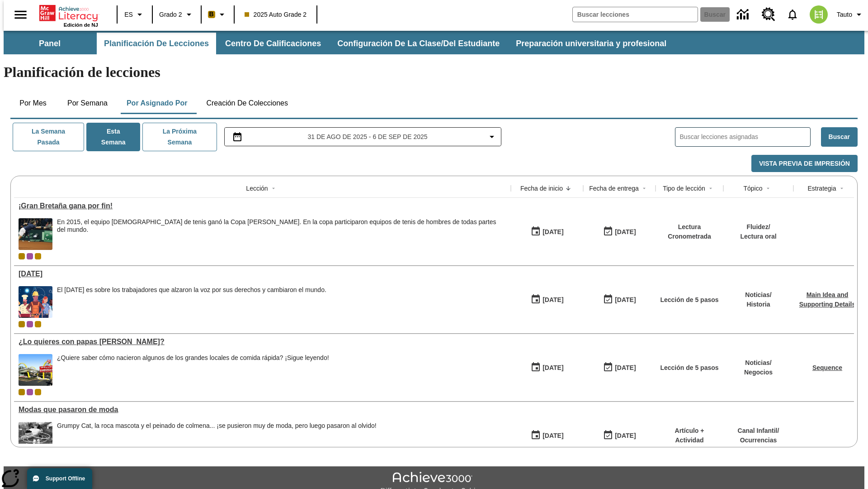 Image resolution: width=868 pixels, height=489 pixels. Describe the element at coordinates (48, 137) in the screenshot. I see `button: La semana pasada` at that location.